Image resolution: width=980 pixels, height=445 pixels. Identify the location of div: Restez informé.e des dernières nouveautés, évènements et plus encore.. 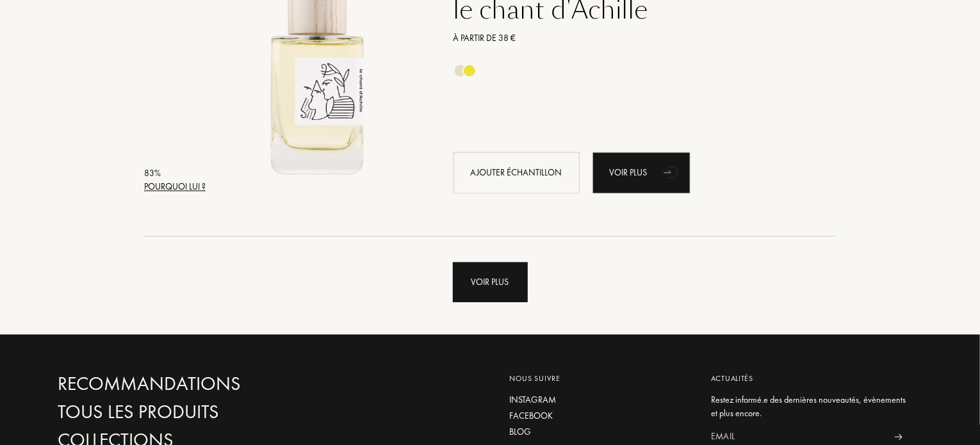
(811, 407).